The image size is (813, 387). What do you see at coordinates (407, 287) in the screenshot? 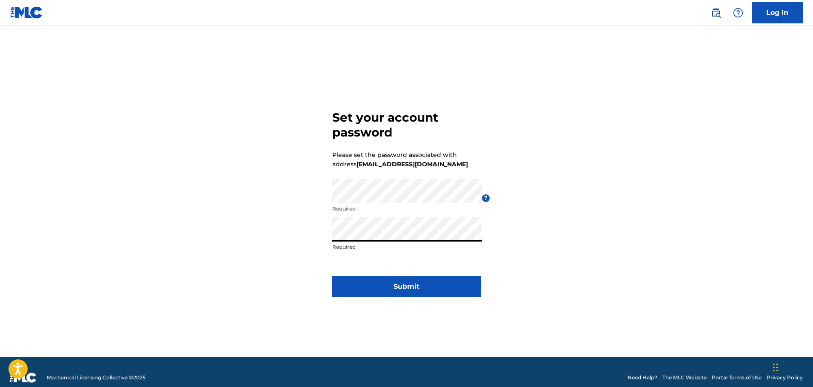
I see `button: Submit` at bounding box center [407, 287].